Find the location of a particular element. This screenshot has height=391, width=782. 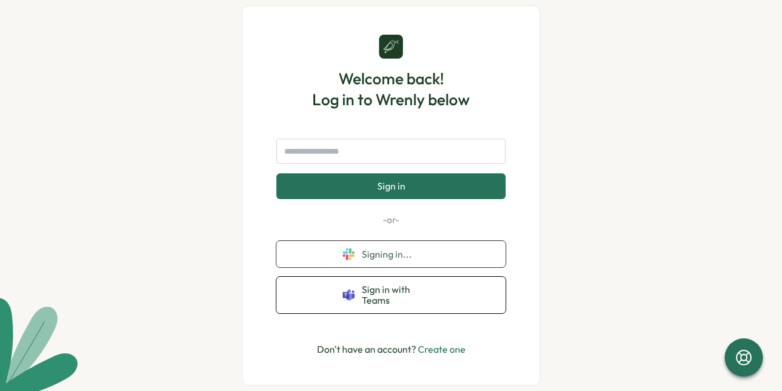

button: Sign in is located at coordinates (391, 186).